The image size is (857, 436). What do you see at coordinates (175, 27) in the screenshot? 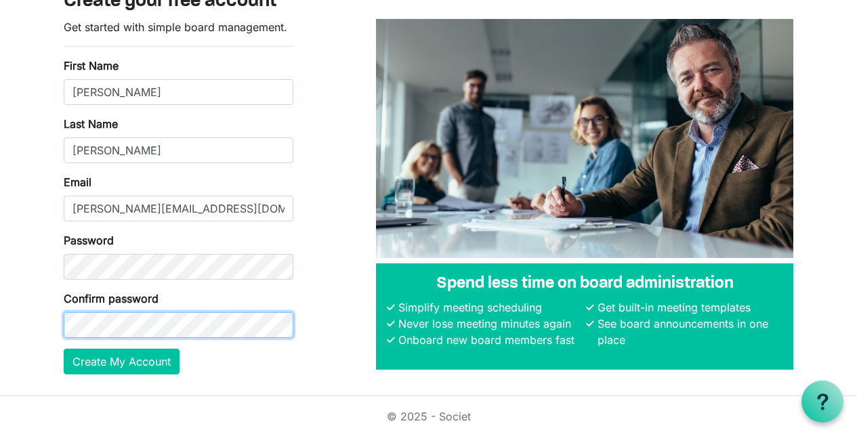
I see `span: Get started with simple board management.` at bounding box center [175, 27].